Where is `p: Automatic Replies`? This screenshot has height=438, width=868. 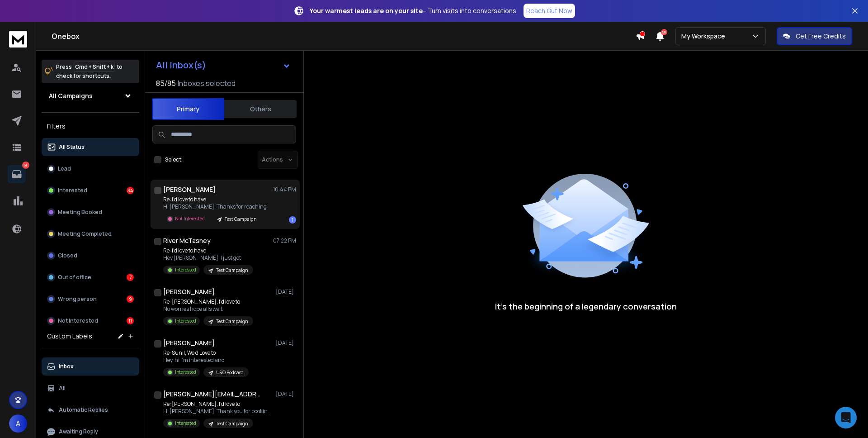
p: Automatic Replies is located at coordinates (83, 410).